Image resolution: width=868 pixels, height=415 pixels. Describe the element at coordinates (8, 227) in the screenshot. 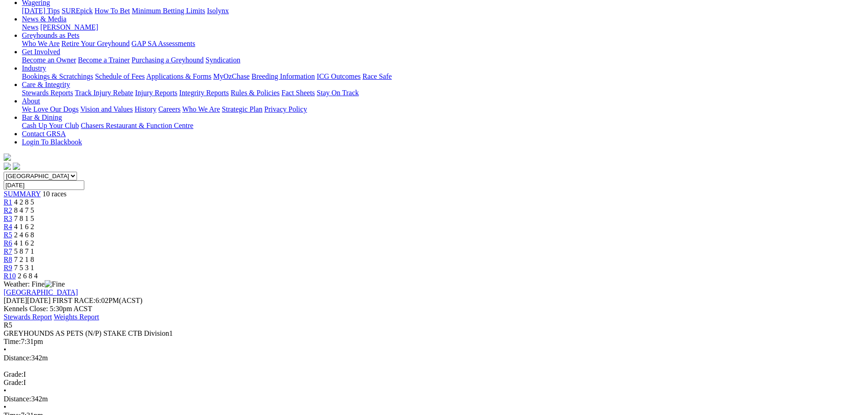

I see `span: R4` at that location.